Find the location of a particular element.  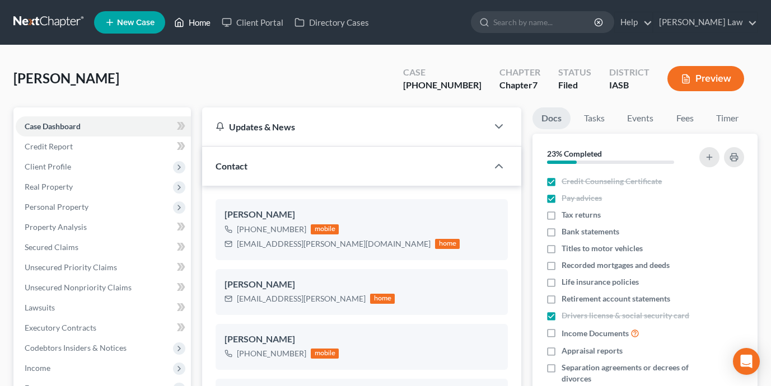

span: Appraisal reports is located at coordinates (592, 351).